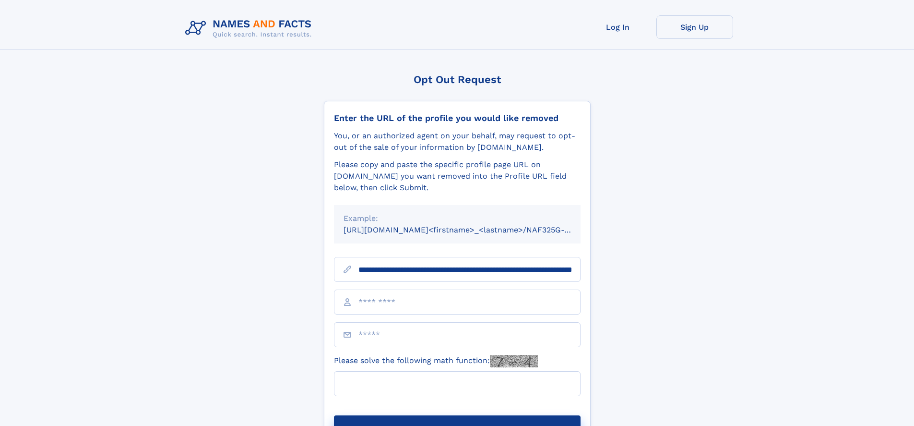 This screenshot has height=426, width=914. Describe the element at coordinates (251, 28) in the screenshot. I see `img: Logo Names and Facts` at that location.